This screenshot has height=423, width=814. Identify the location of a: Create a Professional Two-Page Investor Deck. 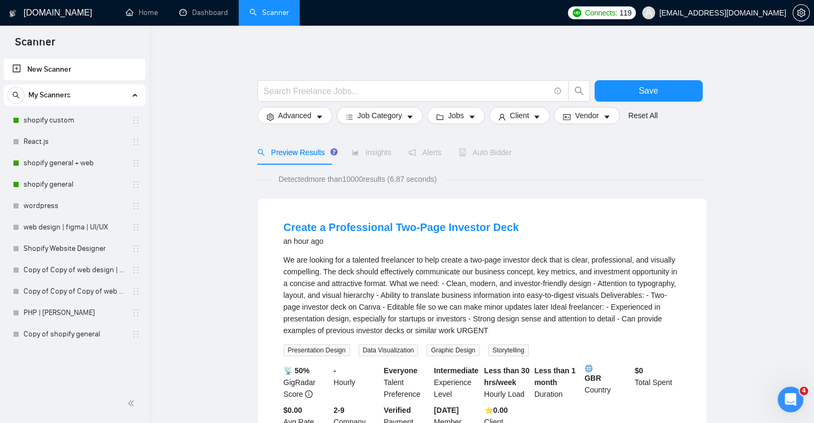
(401, 227).